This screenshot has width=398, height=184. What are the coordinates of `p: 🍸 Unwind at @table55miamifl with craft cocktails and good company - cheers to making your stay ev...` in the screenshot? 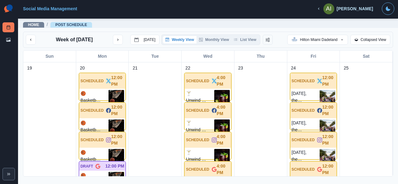 It's located at (200, 157).